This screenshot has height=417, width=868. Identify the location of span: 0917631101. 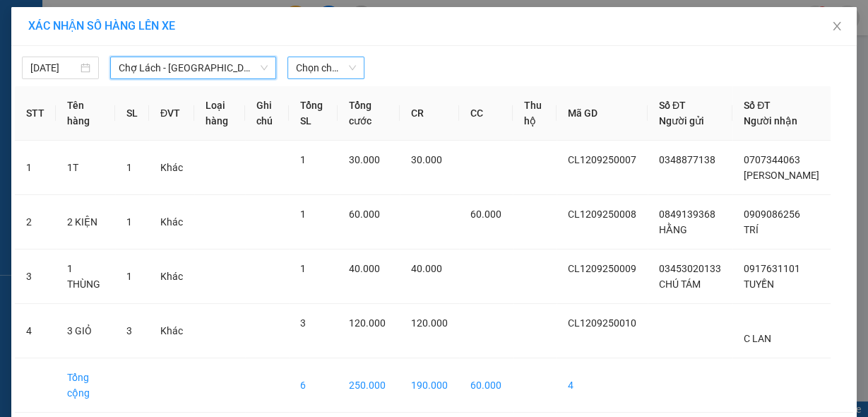
(772, 268).